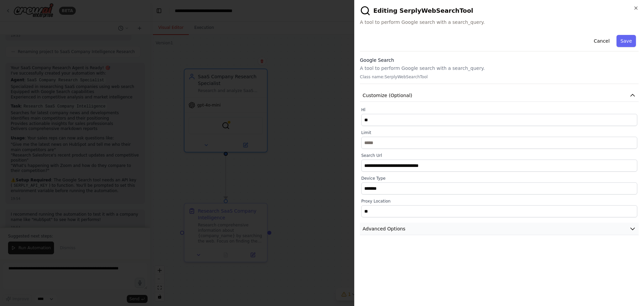 Image resolution: width=644 pixels, height=306 pixels. What do you see at coordinates (500, 229) in the screenshot?
I see `button: Advanced Options` at bounding box center [500, 229].